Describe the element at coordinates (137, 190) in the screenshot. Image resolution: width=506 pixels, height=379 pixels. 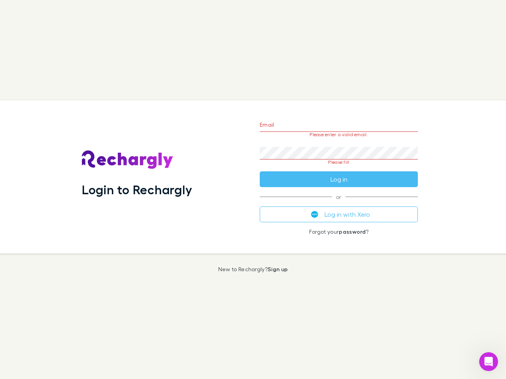
I see `h1: Login to Rechargly` at that location.